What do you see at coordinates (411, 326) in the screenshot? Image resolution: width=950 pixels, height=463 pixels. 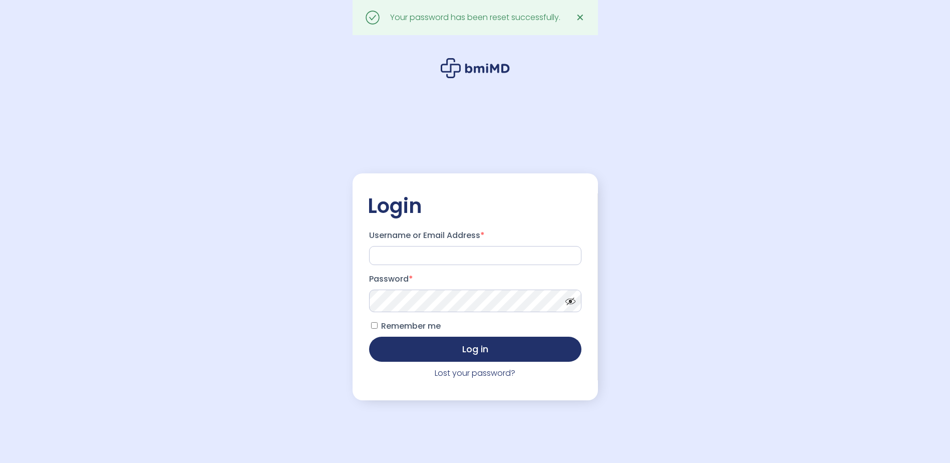 I see `span: Remember me` at bounding box center [411, 326].